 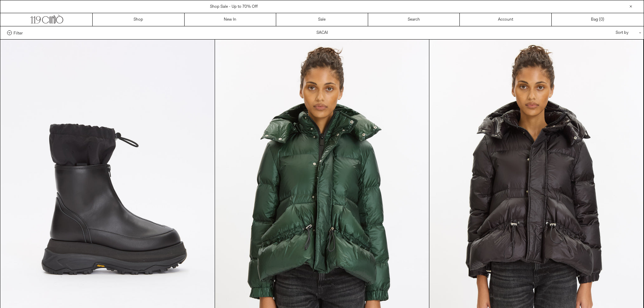 I want to click on div: Sort by, so click(x=607, y=33).